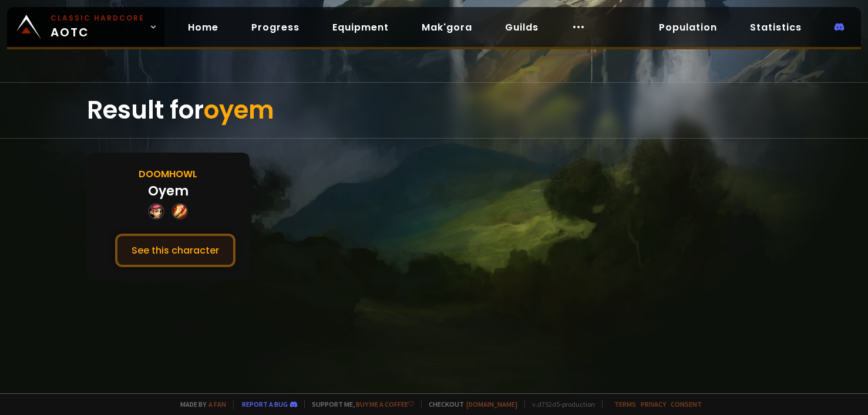 The image size is (868, 415). Describe the element at coordinates (97, 27) in the screenshot. I see `span: AOTC` at that location.